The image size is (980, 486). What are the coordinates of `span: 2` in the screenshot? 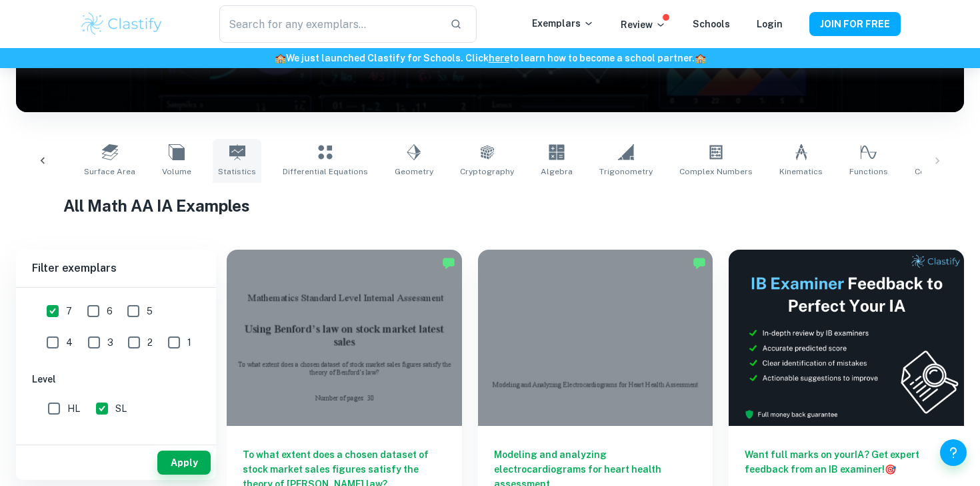 It's located at (150, 342).